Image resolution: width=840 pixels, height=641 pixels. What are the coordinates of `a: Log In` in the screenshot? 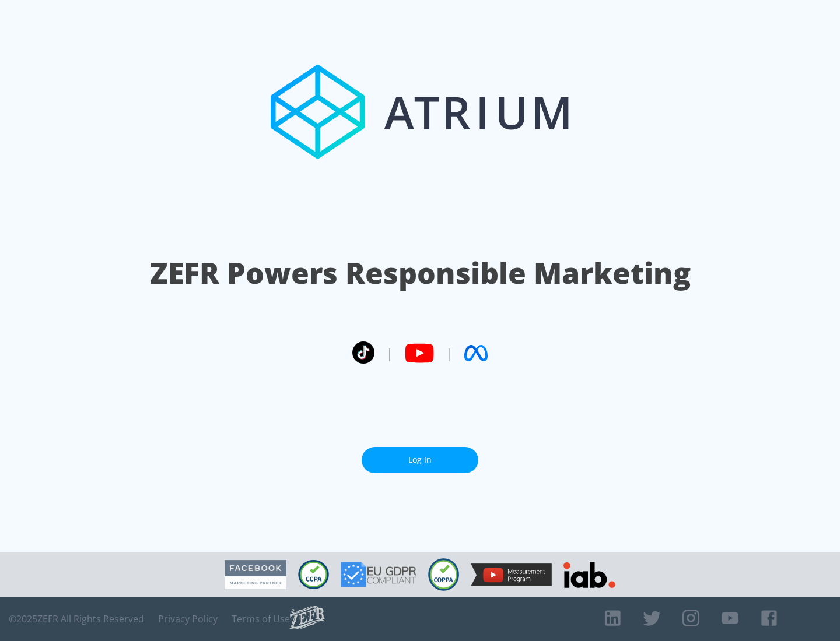 It's located at (420, 460).